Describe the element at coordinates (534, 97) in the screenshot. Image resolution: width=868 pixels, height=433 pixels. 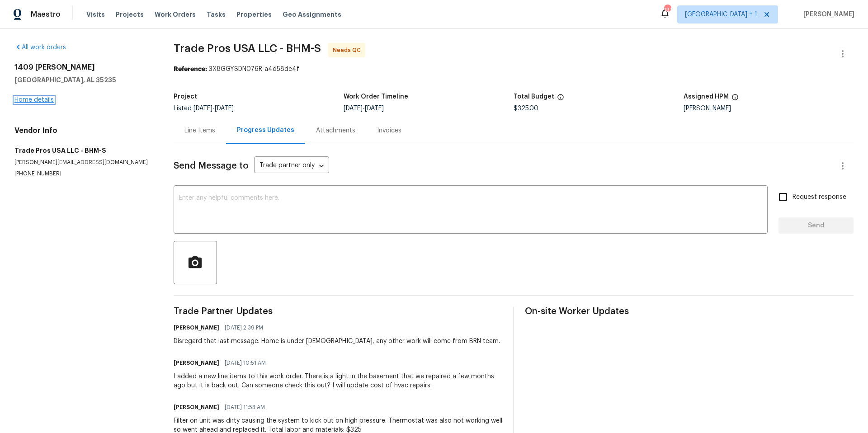
I see `h5: Total Budget` at that location.